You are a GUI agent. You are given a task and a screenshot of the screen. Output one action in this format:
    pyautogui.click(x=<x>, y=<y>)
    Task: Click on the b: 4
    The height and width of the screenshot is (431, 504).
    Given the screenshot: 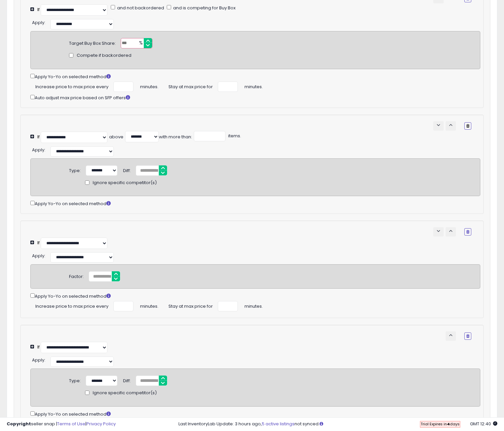 What is the action you would take?
    pyautogui.click(x=448, y=424)
    